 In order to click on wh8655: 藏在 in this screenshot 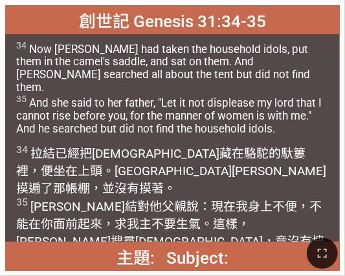, I will do `click(171, 206)`.